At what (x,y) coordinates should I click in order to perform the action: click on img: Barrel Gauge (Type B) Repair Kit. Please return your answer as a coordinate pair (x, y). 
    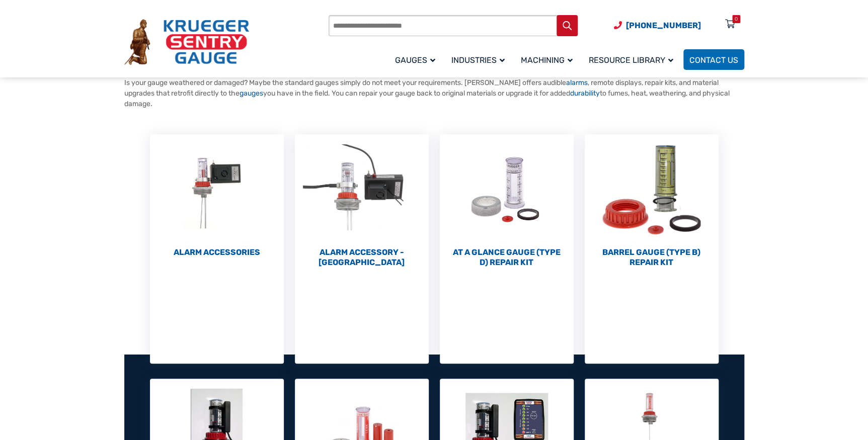
    Looking at the image, I should click on (652, 190).